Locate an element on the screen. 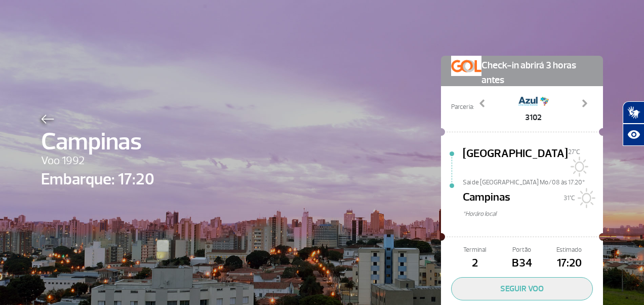 Image resolution: width=644 pixels, height=305 pixels. span: Voo 1992 is located at coordinates (98, 161).